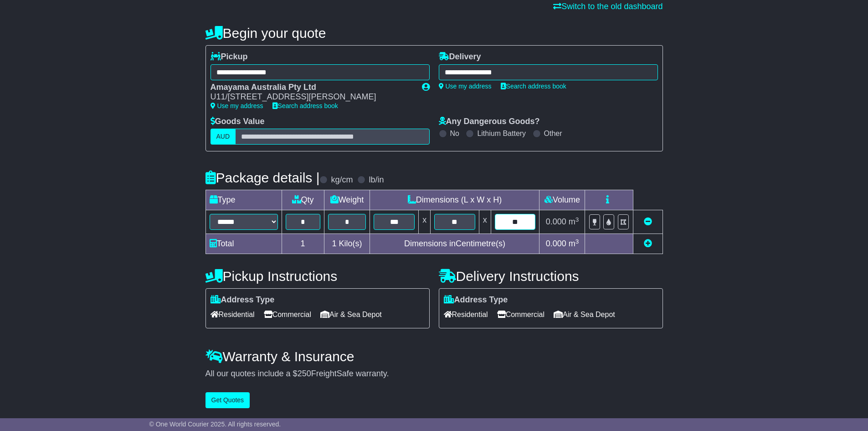 The width and height of the screenshot is (868, 431). I want to click on label: Other, so click(553, 133).